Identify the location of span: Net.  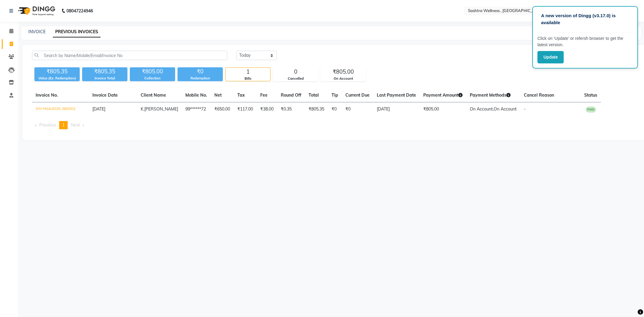
(218, 95).